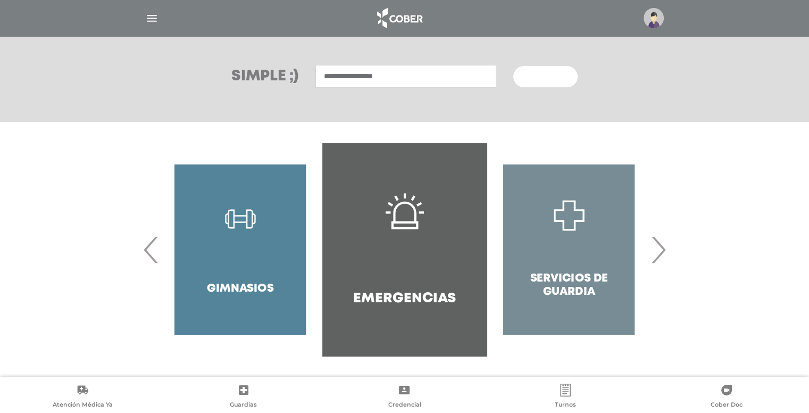 Image resolution: width=809 pixels, height=413 pixels. What do you see at coordinates (404, 298) in the screenshot?
I see `h4: Emergencias` at bounding box center [404, 298].